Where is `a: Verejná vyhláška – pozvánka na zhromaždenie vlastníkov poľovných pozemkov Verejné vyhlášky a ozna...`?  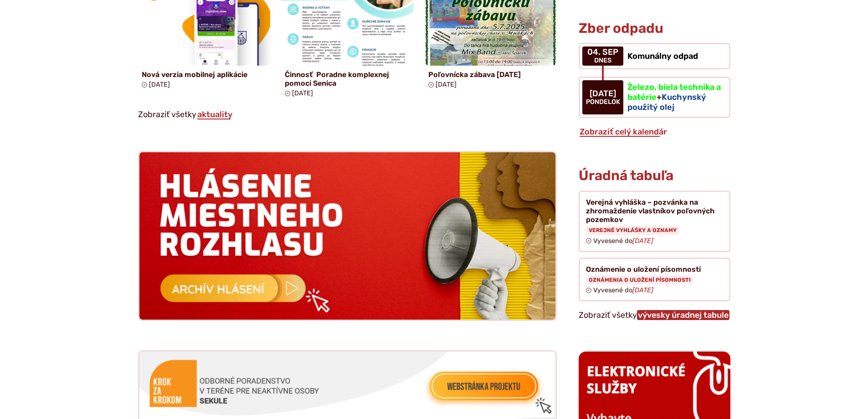 a: Verejná vyhláška – pozvánka na zhromaždenie vlastníkov poľovných pozemkov Verejné vyhlášky a ozna... is located at coordinates (654, 221).